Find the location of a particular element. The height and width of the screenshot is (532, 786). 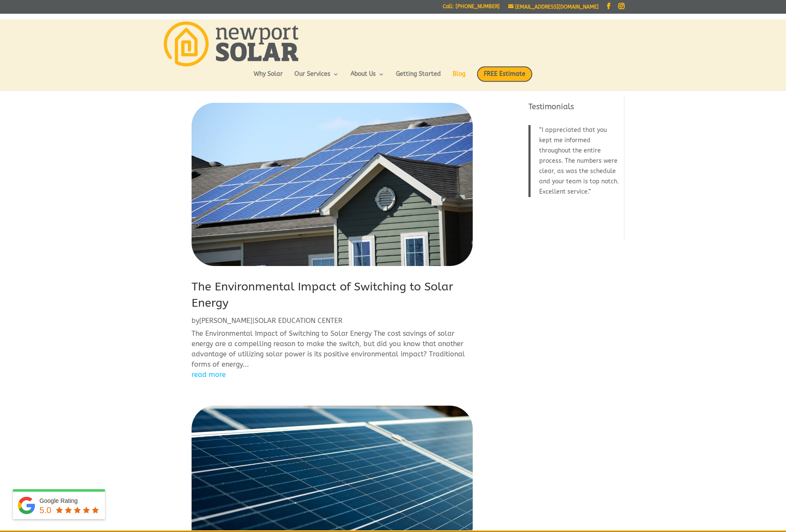

a: About Us is located at coordinates (368, 79).